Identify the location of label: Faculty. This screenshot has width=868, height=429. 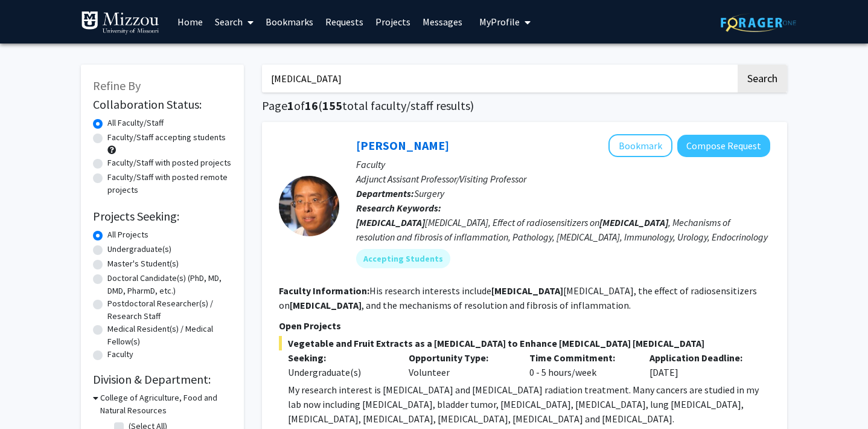
(120, 354).